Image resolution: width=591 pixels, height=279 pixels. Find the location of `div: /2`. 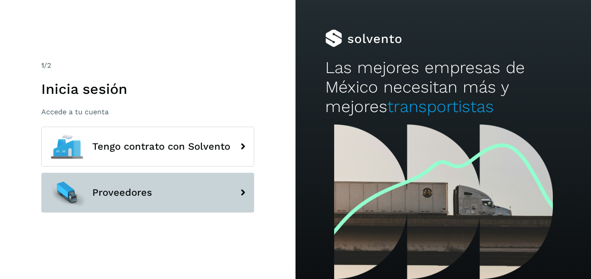

div: /2 is located at coordinates (148, 66).